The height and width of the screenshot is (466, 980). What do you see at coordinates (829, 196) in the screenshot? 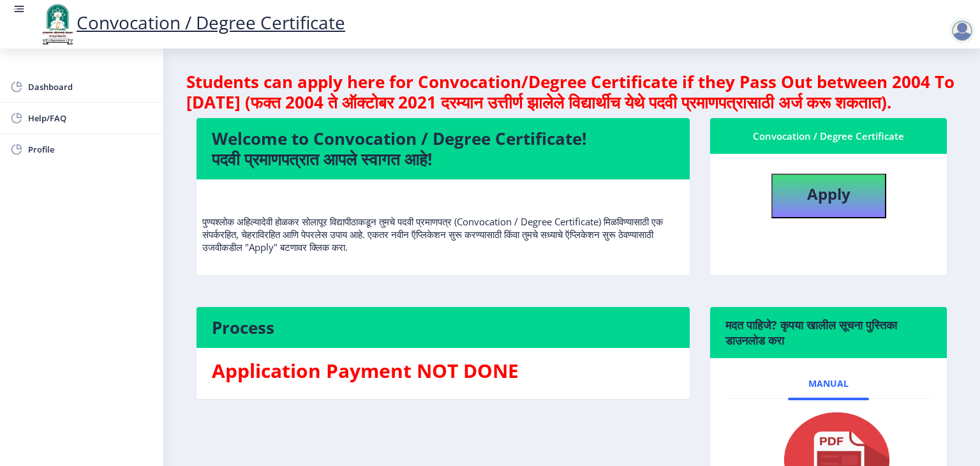
I see `button: Apply` at bounding box center [829, 196].